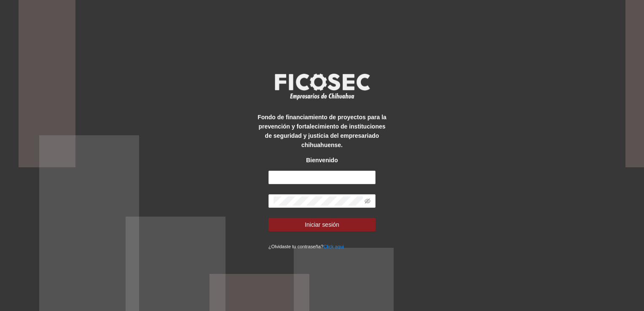  Describe the element at coordinates (306, 247) in the screenshot. I see `small: ¿Olvidaste tu contraseña?` at that location.